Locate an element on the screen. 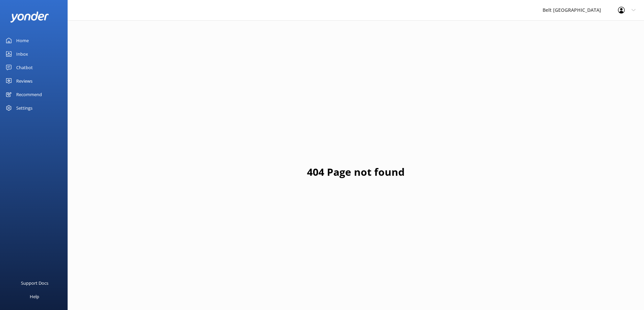 This screenshot has width=644, height=310. div: Help is located at coordinates (35, 297).